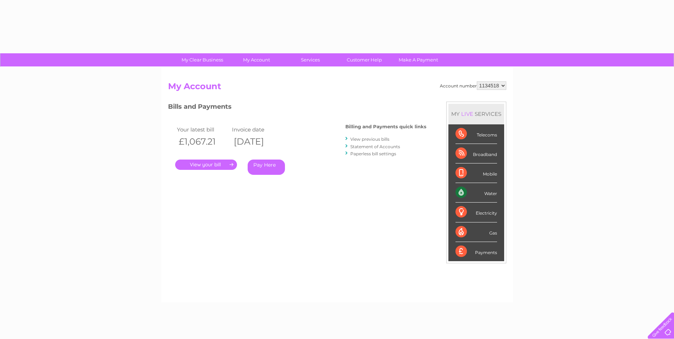 Image resolution: width=674 pixels, height=339 pixels. Describe the element at coordinates (476, 153) in the screenshot. I see `div: Broadband` at that location.